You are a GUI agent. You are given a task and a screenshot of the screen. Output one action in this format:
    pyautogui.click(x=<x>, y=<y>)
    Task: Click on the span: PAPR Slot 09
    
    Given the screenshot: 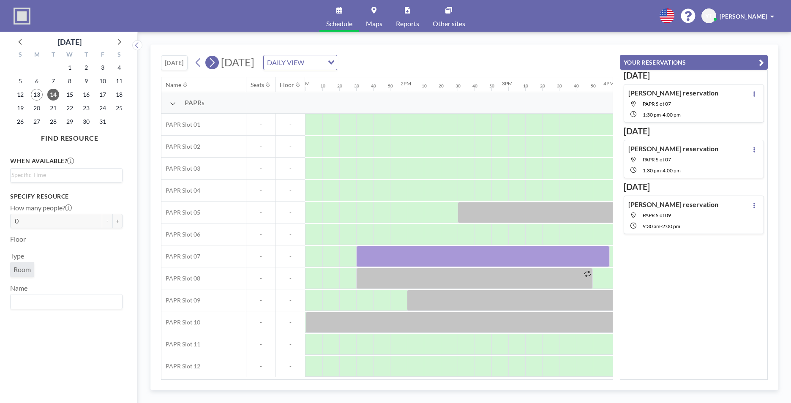 What is the action you would take?
    pyautogui.click(x=181, y=301)
    